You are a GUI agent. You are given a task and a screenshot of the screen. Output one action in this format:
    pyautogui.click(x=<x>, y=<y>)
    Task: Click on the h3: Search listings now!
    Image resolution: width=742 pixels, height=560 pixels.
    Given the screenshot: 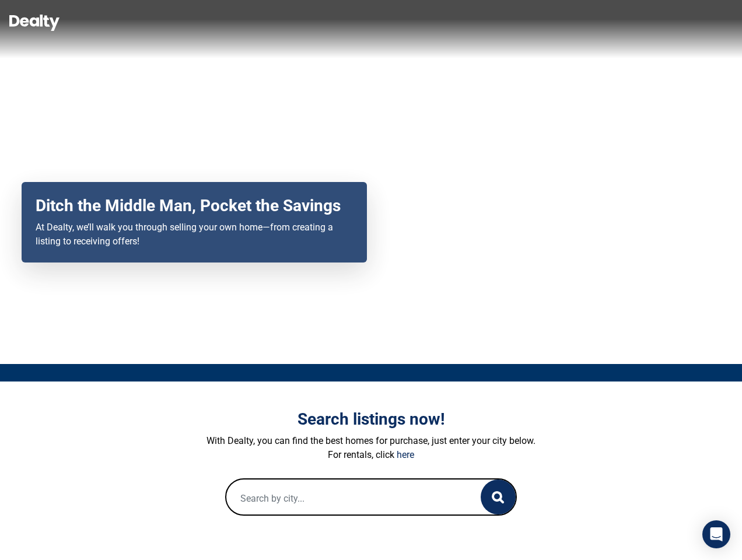 What is the action you would take?
    pyautogui.click(x=371, y=419)
    